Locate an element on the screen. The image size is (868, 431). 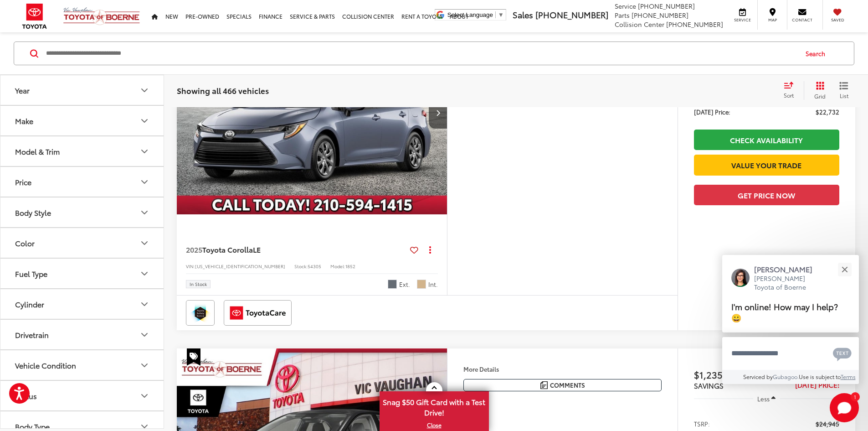
button: Fuel TypeFuel Type is located at coordinates (82, 273).